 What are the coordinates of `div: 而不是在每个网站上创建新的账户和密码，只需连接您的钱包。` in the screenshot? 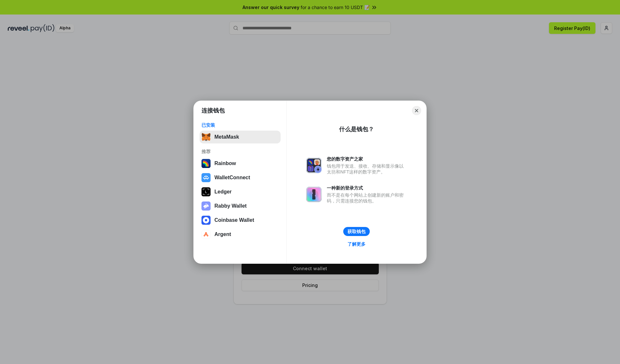 It's located at (367, 198).